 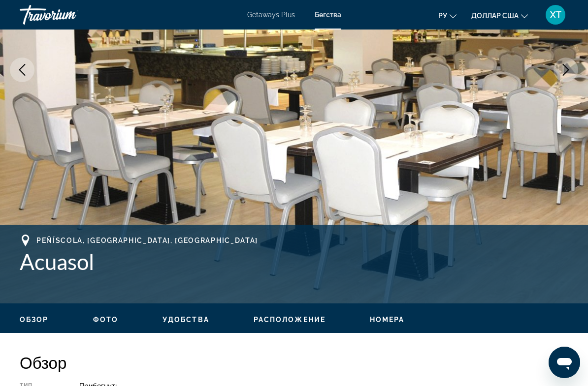 I want to click on button: Изменить язык, so click(x=447, y=15).